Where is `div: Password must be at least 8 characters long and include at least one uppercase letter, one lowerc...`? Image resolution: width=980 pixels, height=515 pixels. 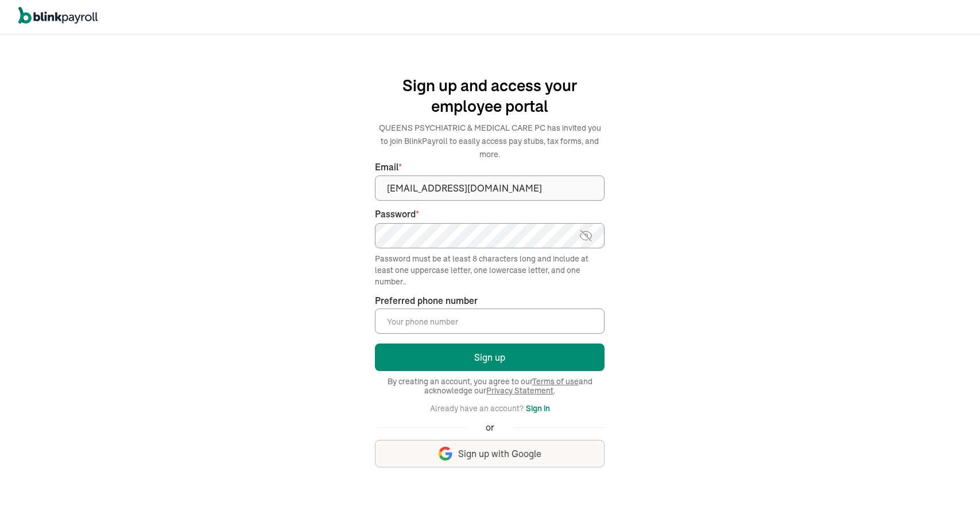 div: Password must be at least 8 characters long and include at least one uppercase letter, one lowerc... is located at coordinates (490, 270).